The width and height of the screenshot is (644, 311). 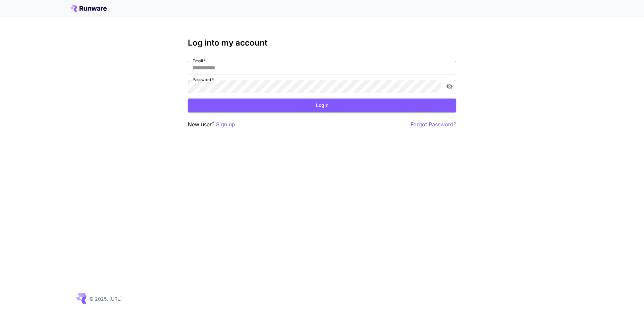 What do you see at coordinates (212, 124) in the screenshot?
I see `p: New user?` at bounding box center [212, 124].